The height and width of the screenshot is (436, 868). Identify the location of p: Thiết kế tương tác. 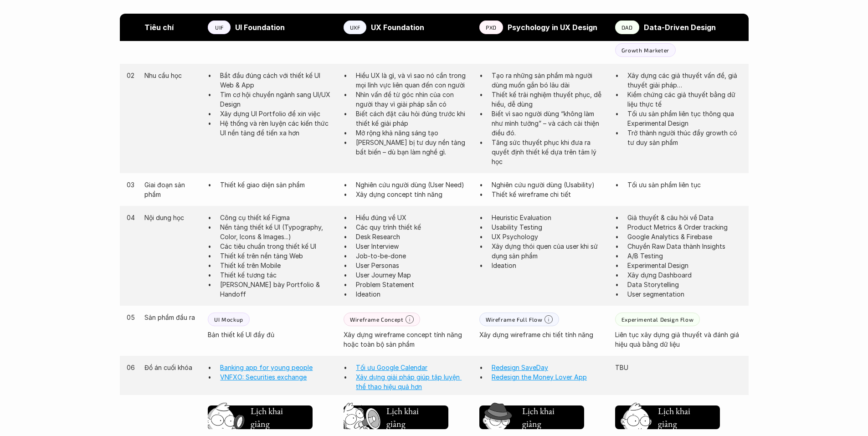
(277, 274).